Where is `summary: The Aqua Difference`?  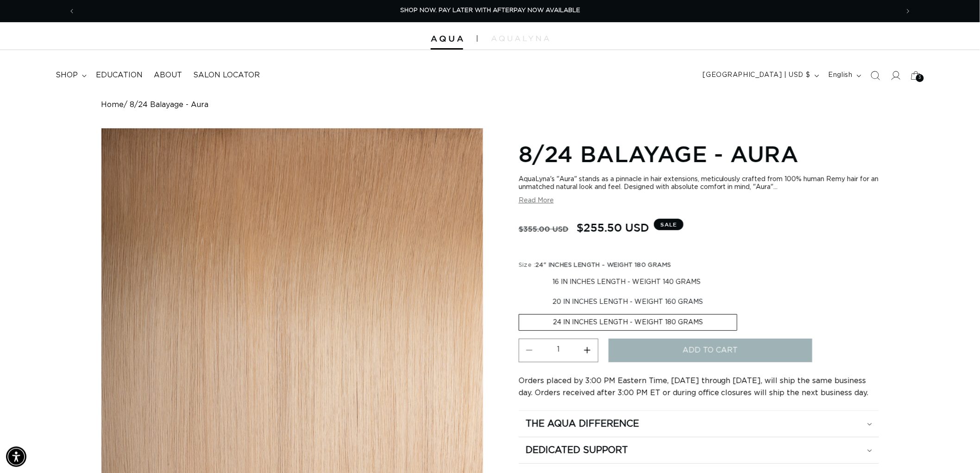 summary: The Aqua Difference is located at coordinates (698, 424).